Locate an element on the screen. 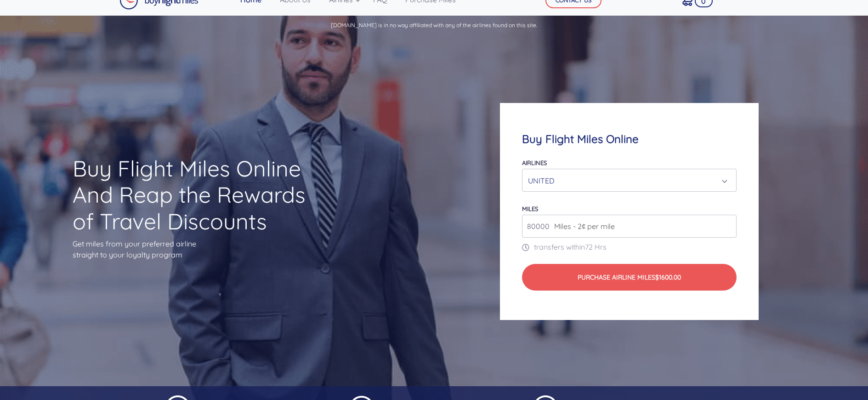 The height and width of the screenshot is (400, 868). label: miles is located at coordinates (530, 209).